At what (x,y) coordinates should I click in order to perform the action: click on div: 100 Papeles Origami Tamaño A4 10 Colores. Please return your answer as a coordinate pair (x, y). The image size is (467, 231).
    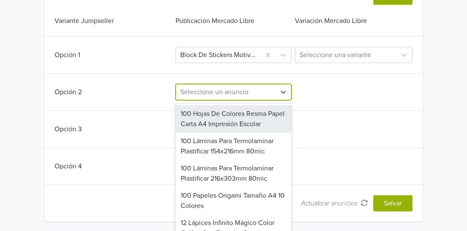
    Looking at the image, I should click on (234, 201).